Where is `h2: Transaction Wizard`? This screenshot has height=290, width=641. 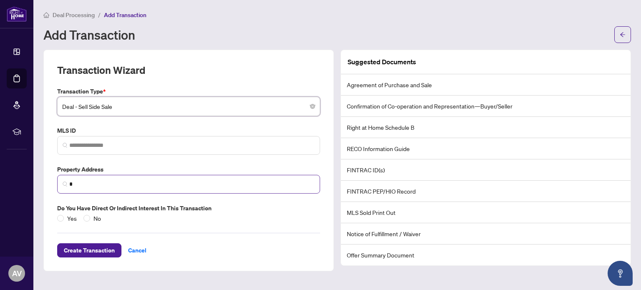 h2: Transaction Wizard is located at coordinates (101, 70).